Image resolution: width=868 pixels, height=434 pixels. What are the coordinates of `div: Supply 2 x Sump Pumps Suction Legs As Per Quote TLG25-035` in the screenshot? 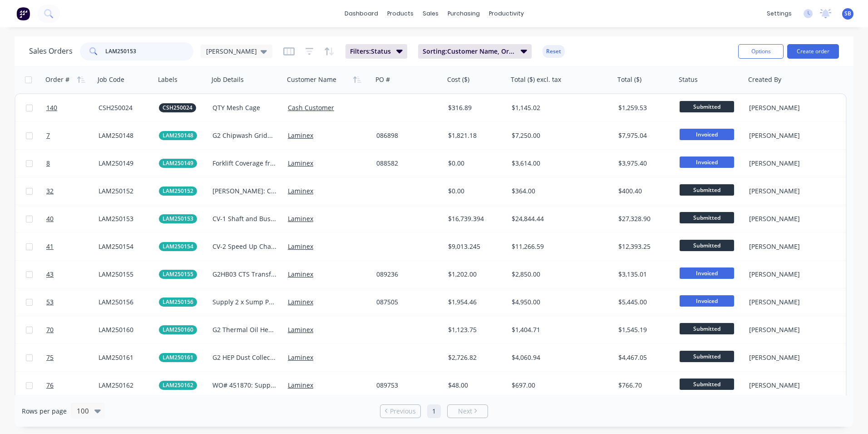 It's located at (245, 302).